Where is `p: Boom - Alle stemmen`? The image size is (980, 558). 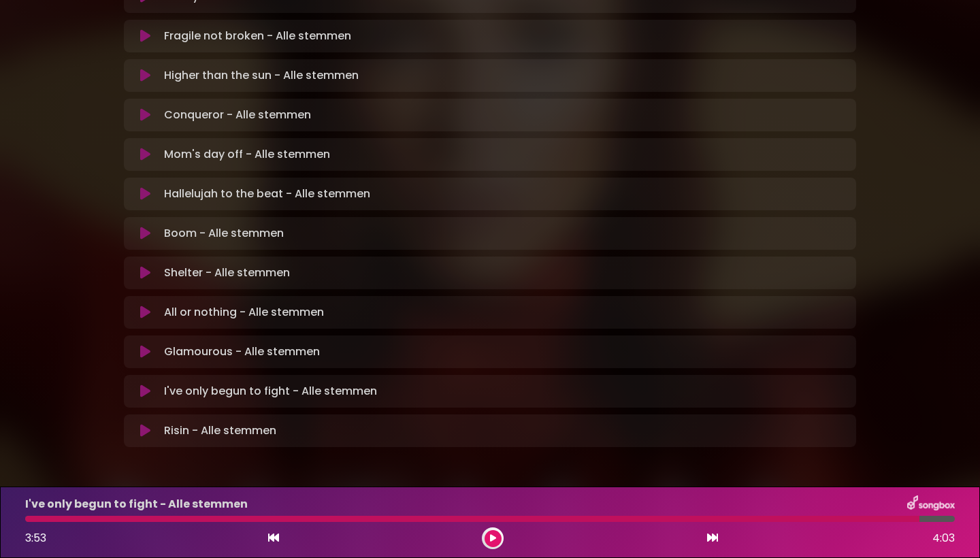 p: Boom - Alle stemmen is located at coordinates (224, 233).